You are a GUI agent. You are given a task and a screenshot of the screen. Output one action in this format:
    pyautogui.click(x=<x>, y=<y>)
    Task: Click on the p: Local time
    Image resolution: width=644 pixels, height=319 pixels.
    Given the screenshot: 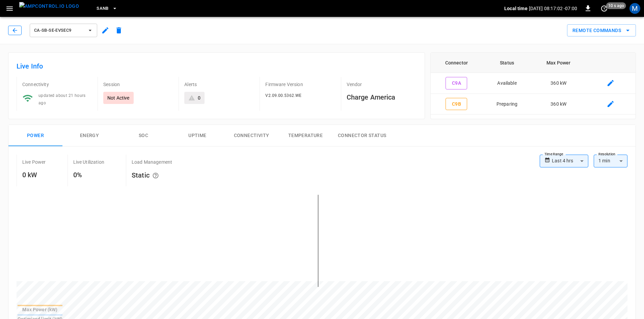 What is the action you would take?
    pyautogui.click(x=516, y=8)
    